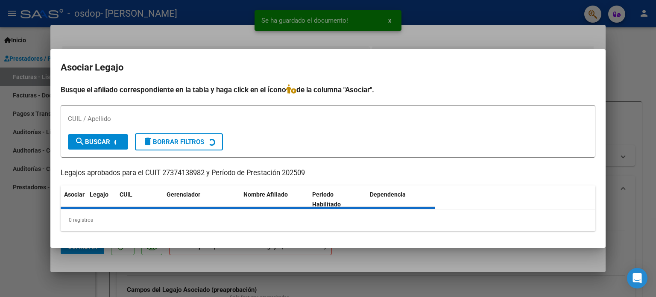 Image resolution: width=656 pixels, height=297 pixels. I want to click on button: Borrar Filtros, so click(179, 142).